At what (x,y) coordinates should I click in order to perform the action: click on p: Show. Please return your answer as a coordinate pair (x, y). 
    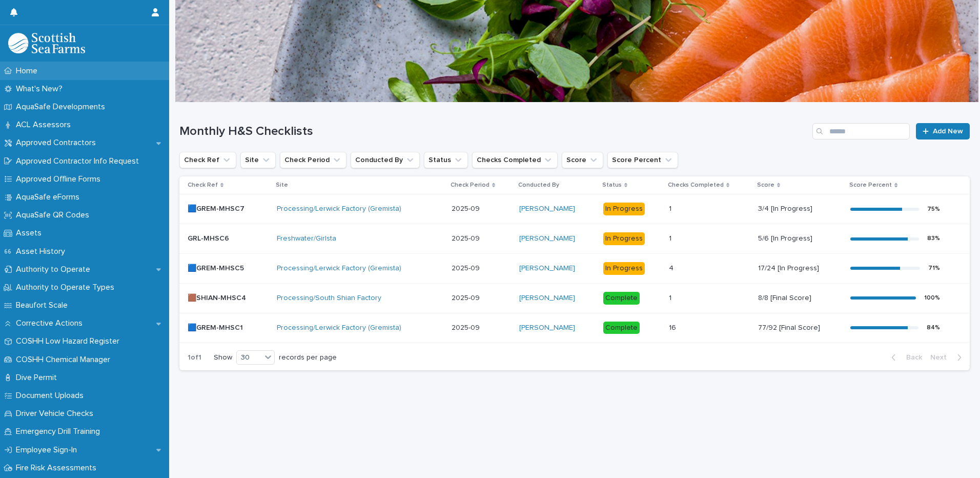
    Looking at the image, I should click on (223, 358).